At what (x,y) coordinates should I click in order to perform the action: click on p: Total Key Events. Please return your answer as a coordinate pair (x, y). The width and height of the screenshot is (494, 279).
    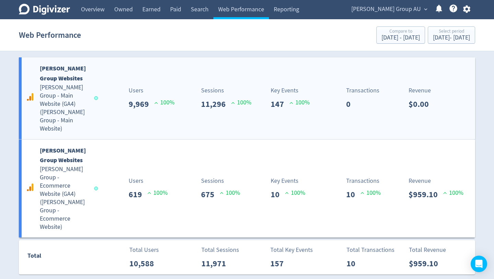
    Looking at the image, I should click on (292, 249).